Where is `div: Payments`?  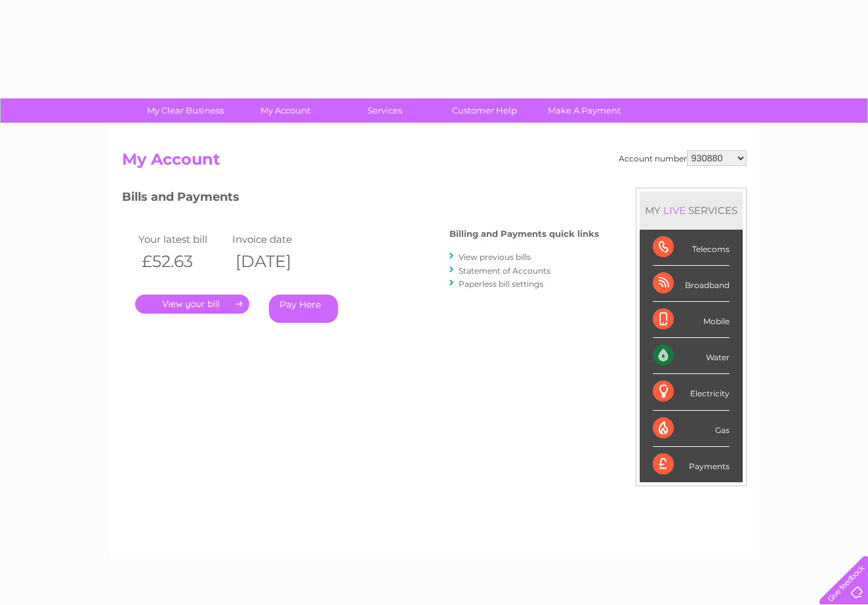
div: Payments is located at coordinates (691, 465).